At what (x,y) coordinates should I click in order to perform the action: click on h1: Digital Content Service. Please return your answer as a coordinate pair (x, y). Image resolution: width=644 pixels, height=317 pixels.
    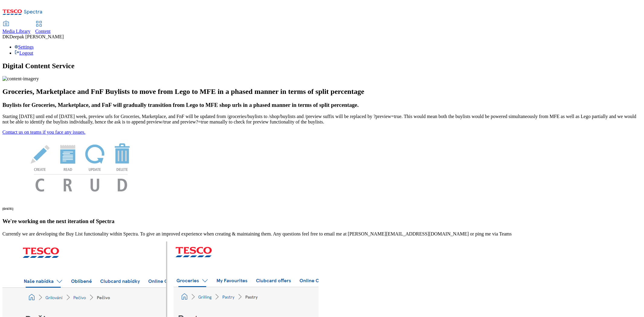
    Looking at the image, I should click on (322, 66).